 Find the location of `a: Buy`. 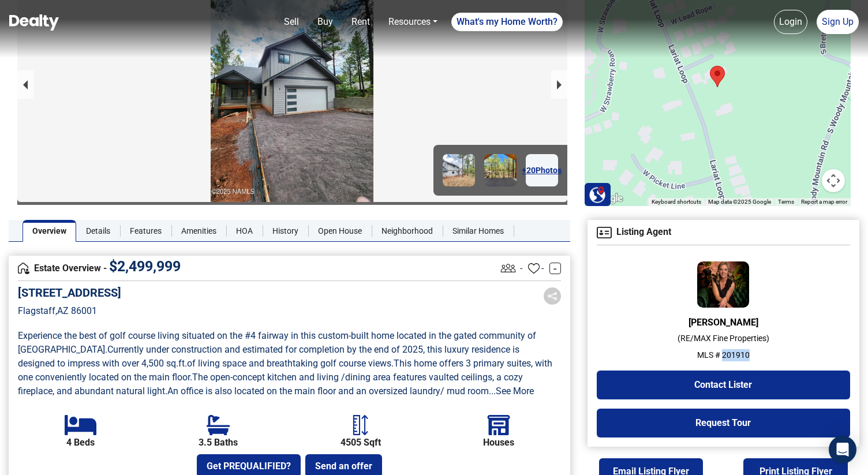

a: Buy is located at coordinates (325, 22).